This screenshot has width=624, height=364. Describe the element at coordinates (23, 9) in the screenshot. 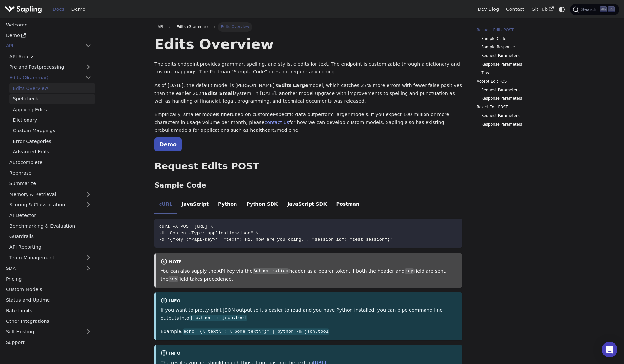

I see `img: Sapling.ai` at that location.